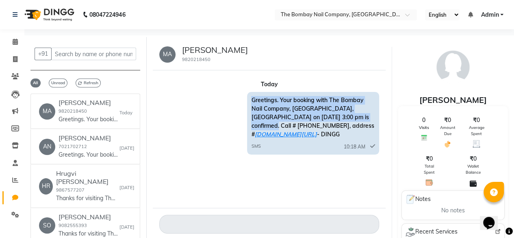 The height and width of the screenshot is (238, 514). What do you see at coordinates (418, 199) in the screenshot?
I see `span: Notes` at bounding box center [418, 199].